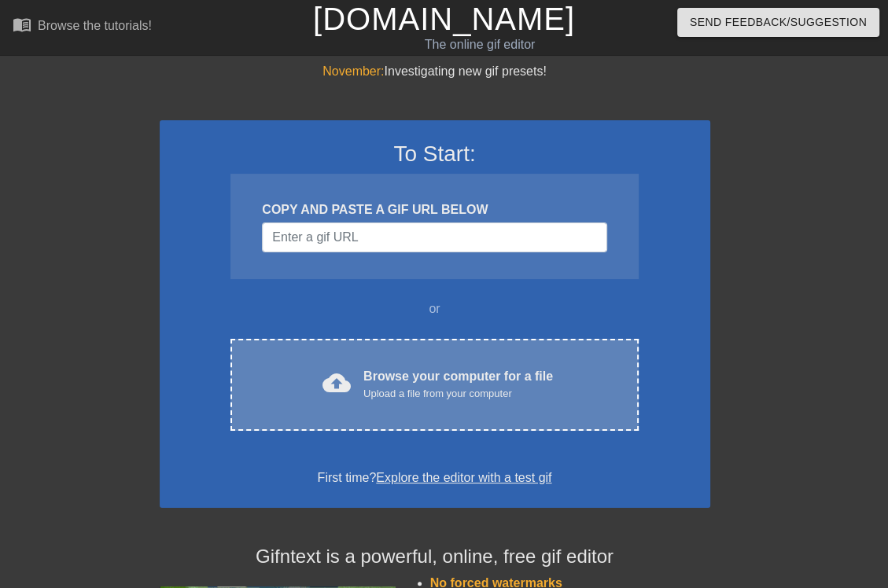 The width and height of the screenshot is (888, 588). Describe the element at coordinates (434, 238) in the screenshot. I see `input: Username` at that location.